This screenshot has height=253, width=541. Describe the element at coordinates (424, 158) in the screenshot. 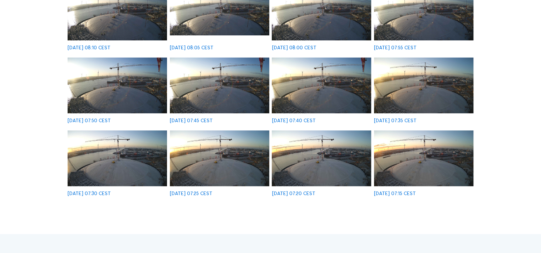

I see `img: image_53003700` at that location.